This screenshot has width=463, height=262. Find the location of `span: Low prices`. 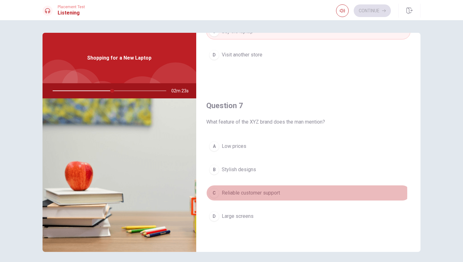

span: Low prices is located at coordinates (234, 146).